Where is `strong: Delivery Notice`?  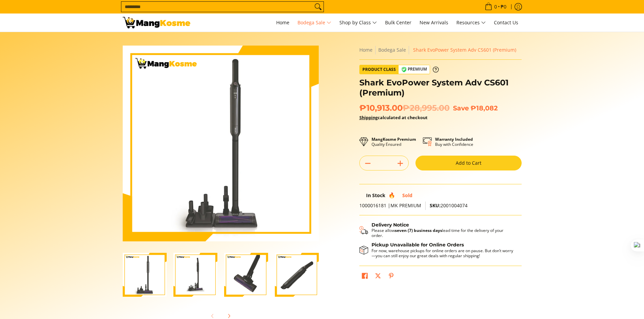
strong: Delivery Notice is located at coordinates (390, 225).